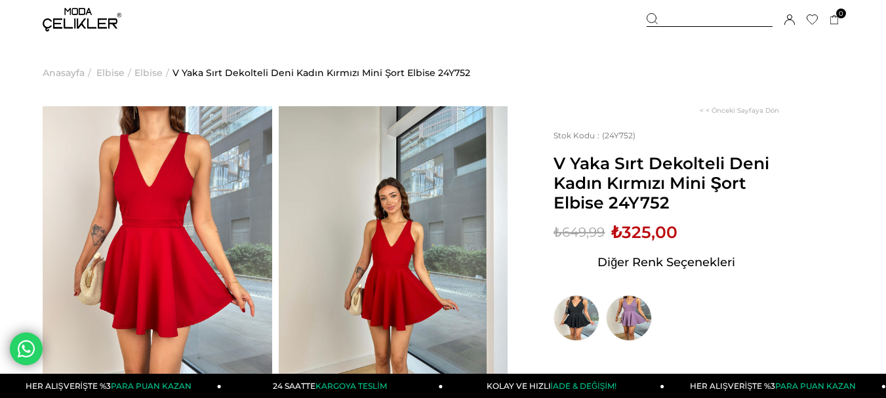 The width and height of the screenshot is (886, 398). I want to click on span: KARGOYA TESLİM, so click(351, 386).